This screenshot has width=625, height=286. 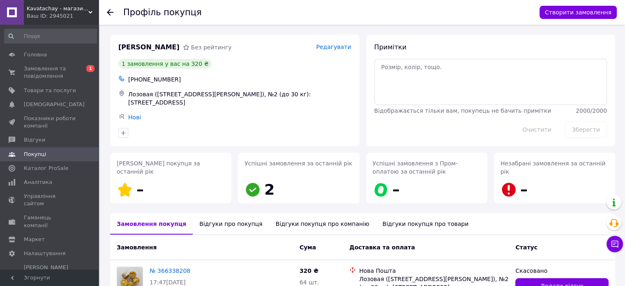 I want to click on span: Успішні замовлення з Пром-оплатою за останній рік, so click(x=415, y=167).